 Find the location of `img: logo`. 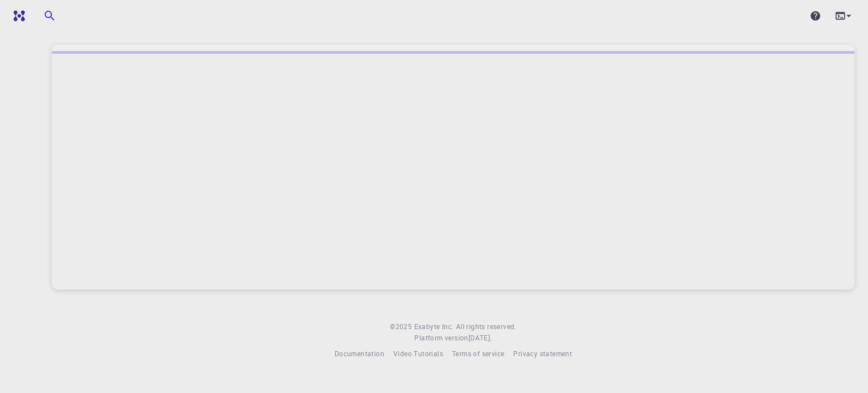

img: logo is located at coordinates (17, 16).